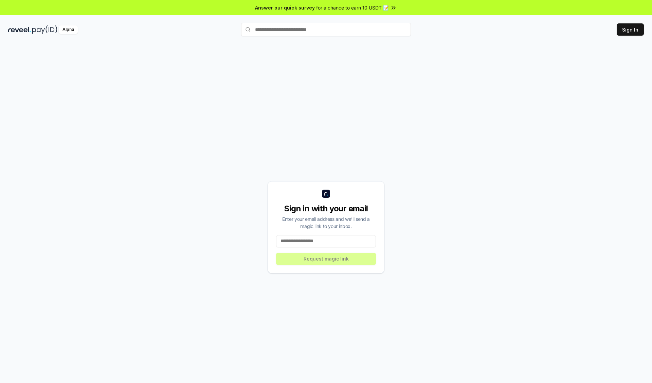  Describe the element at coordinates (326, 223) in the screenshot. I see `div: Enter your email address and we’ll send a magic link to your inbox.` at that location.